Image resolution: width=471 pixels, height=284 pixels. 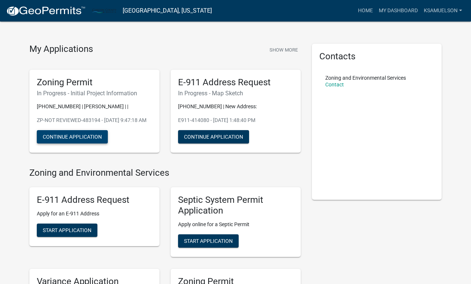 I want to click on a: Home, so click(x=365, y=11).